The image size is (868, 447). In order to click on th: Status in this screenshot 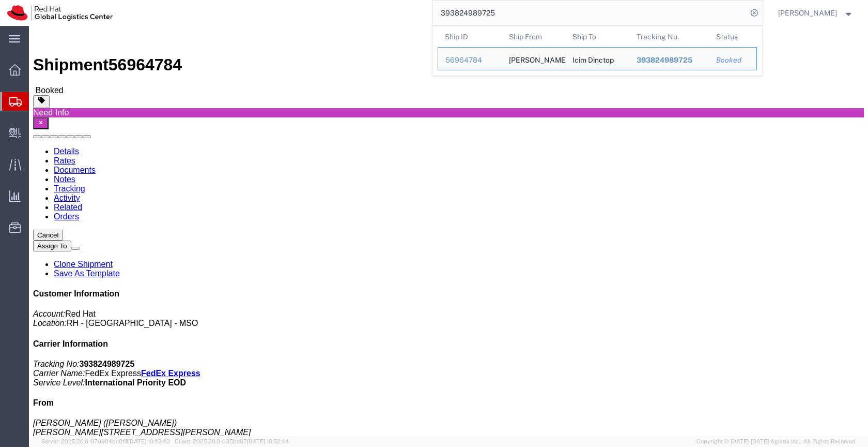, I will do `click(733, 37)`.